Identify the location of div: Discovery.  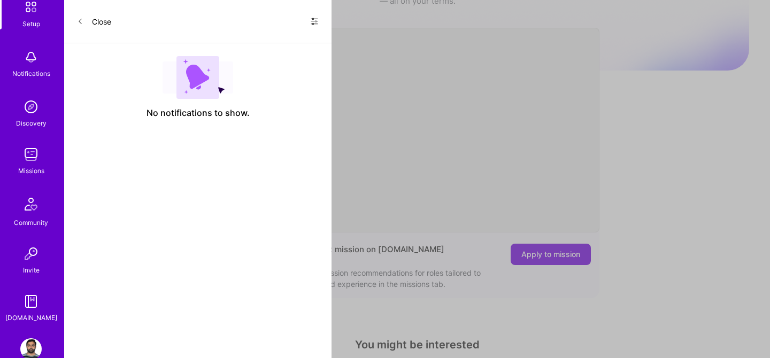
(31, 123).